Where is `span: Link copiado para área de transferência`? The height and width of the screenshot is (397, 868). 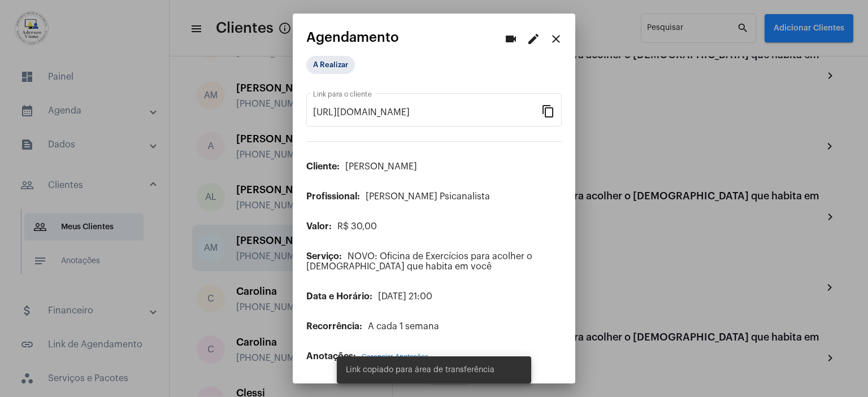
span: Link copiado para área de transferência is located at coordinates (420, 370).